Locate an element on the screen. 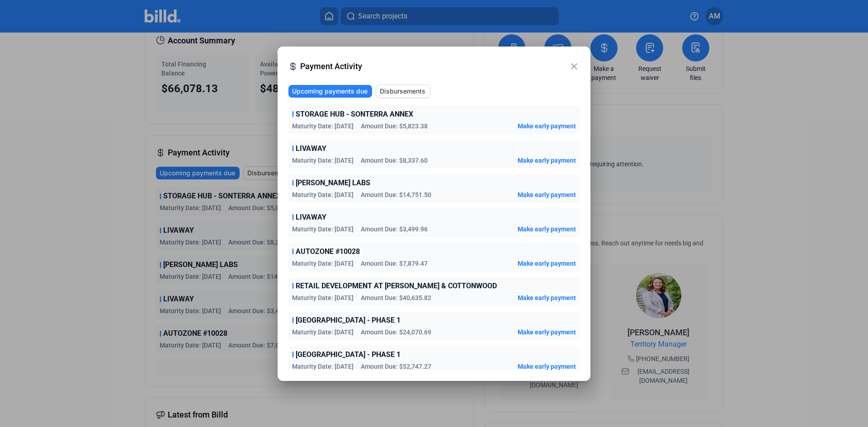 This screenshot has height=427, width=868. button: Disbursements is located at coordinates (403, 91).